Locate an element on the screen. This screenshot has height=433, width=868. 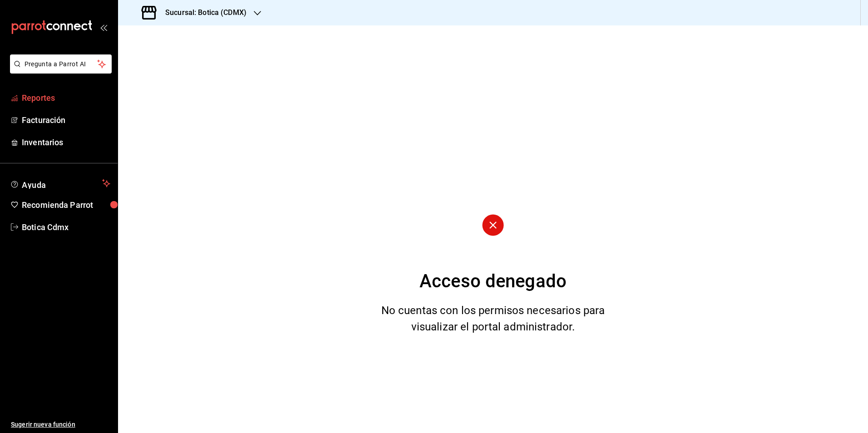
span: Pregunta a Parrot AI is located at coordinates (61, 64).